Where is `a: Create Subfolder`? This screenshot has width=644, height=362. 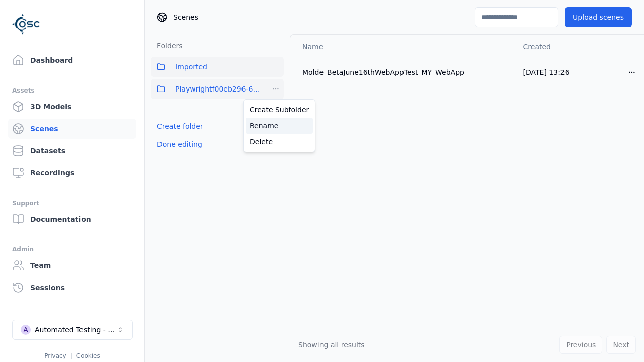 a: Create Subfolder is located at coordinates (279, 109).